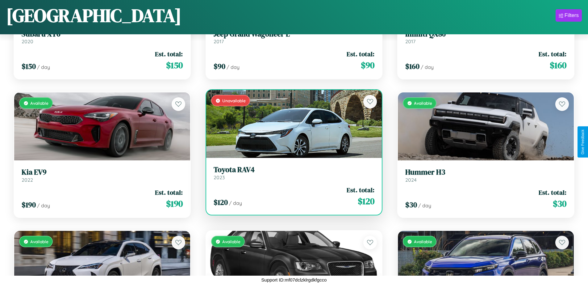  Describe the element at coordinates (486, 172) in the screenshot. I see `h3: Hummer H3` at that location.